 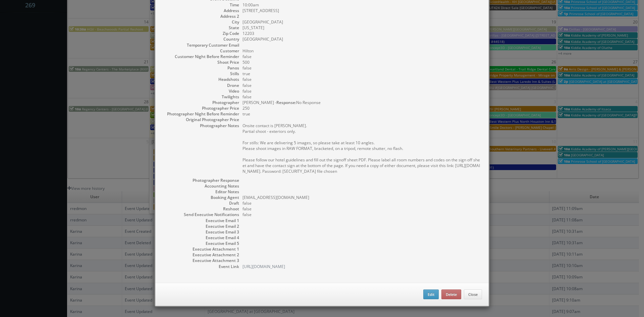 What do you see at coordinates (200, 243) in the screenshot?
I see `dt: Executive Email 5` at bounding box center [200, 243].